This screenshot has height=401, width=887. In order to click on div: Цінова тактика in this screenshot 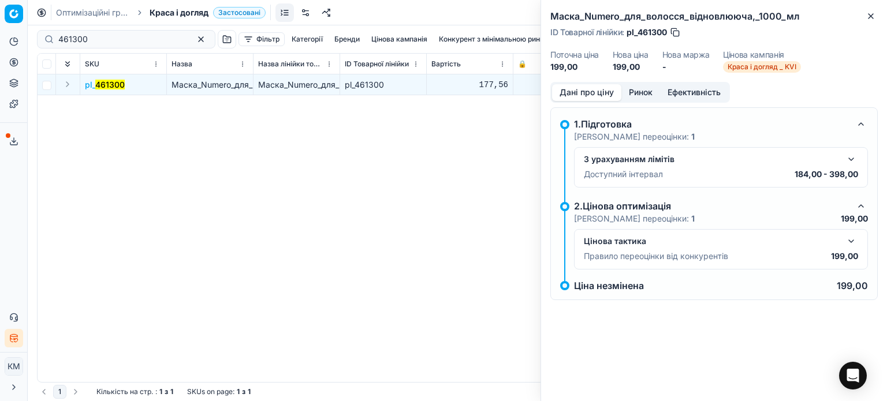, I will do `click(711, 241)`.